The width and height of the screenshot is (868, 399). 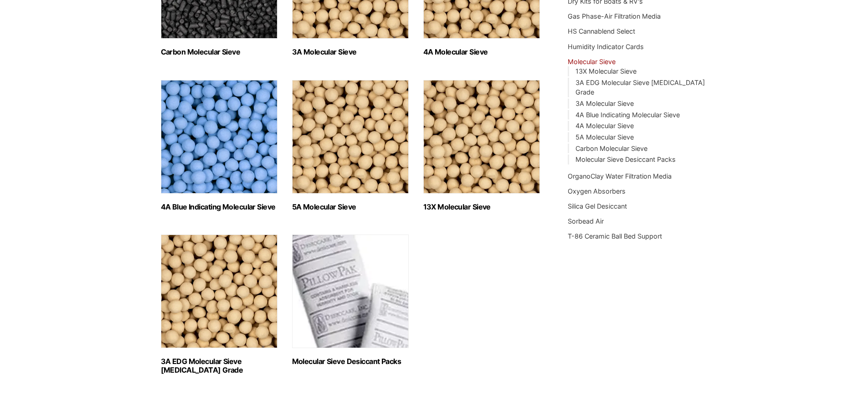 What do you see at coordinates (611, 148) in the screenshot?
I see `a: Carbon Molecular Sieve` at bounding box center [611, 148].